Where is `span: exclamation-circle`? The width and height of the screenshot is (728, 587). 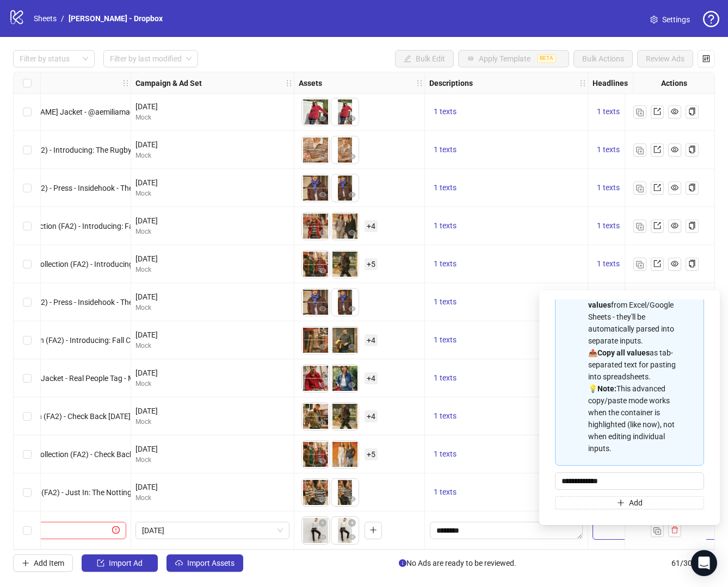 span: exclamation-circle is located at coordinates (116, 530).